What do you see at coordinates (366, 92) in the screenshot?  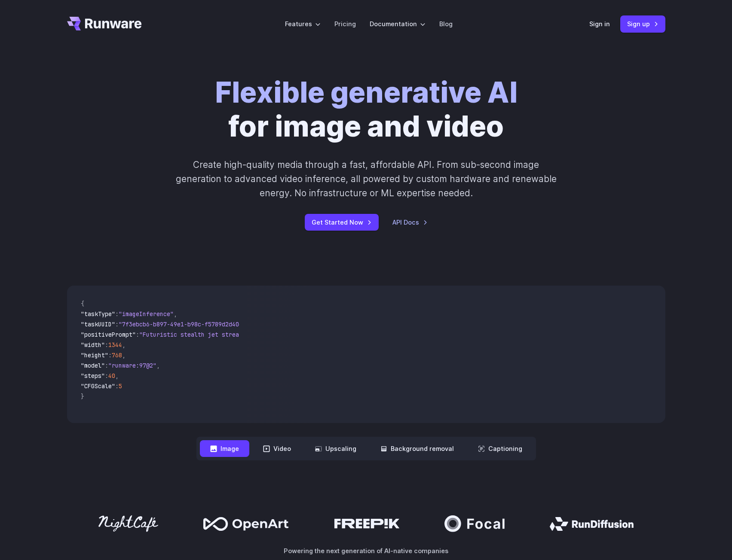 I see `strong: Flexible generative AI` at bounding box center [366, 92].